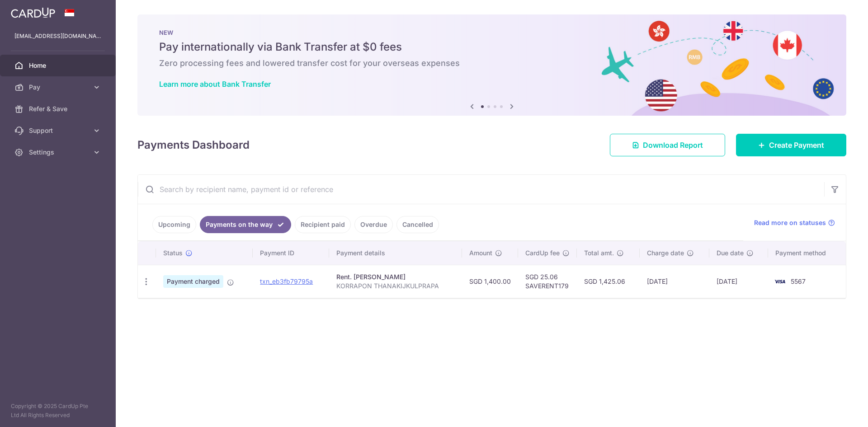  What do you see at coordinates (548, 281) in the screenshot?
I see `td: SGD 25.06 SAVERENT179` at bounding box center [548, 281].